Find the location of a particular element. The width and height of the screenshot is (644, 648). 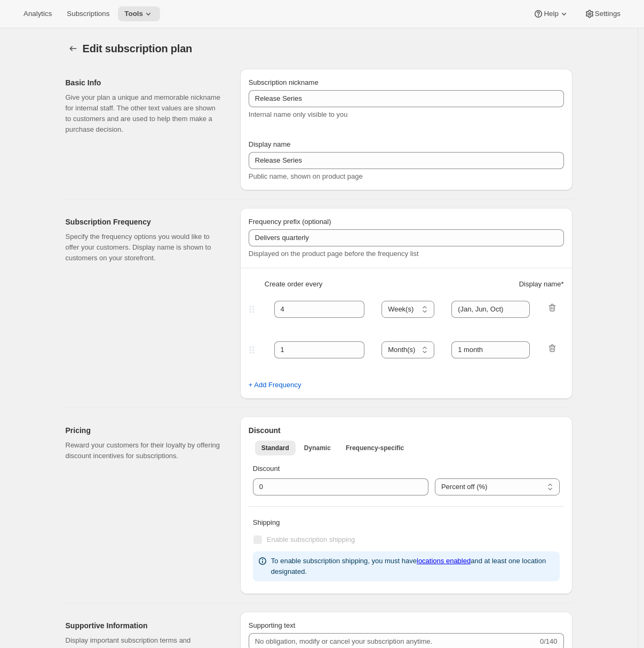

span: Subscription nickname is located at coordinates (283, 82).